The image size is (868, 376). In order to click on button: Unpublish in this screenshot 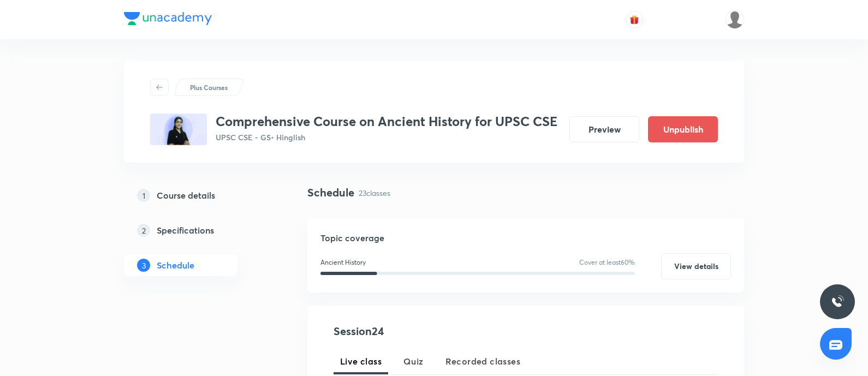, I will do `click(683, 129)`.